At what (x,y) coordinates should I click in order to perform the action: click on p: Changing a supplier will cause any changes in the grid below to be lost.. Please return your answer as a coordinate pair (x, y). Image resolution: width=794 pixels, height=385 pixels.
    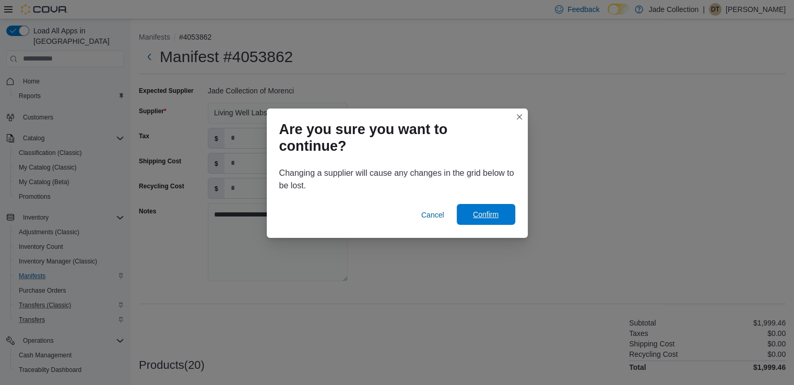
    Looking at the image, I should click on (397, 180).